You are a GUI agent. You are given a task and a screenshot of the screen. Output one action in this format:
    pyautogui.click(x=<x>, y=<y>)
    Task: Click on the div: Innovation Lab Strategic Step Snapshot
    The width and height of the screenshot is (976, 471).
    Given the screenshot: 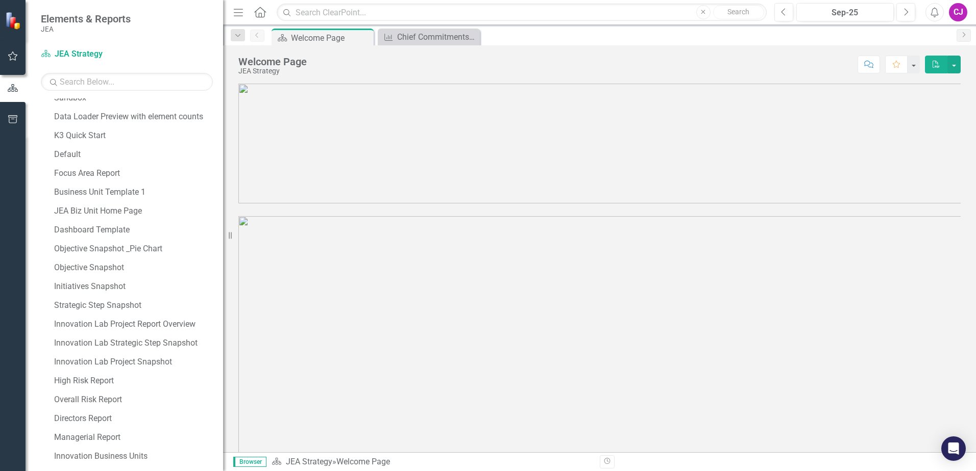 What is the action you would take?
    pyautogui.click(x=138, y=343)
    